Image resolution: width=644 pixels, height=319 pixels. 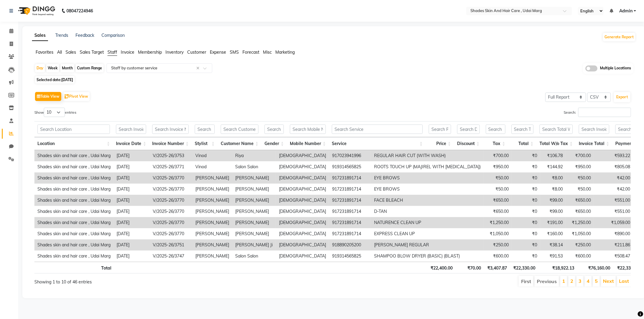 I want to click on td: ₹211.86, so click(x=614, y=245).